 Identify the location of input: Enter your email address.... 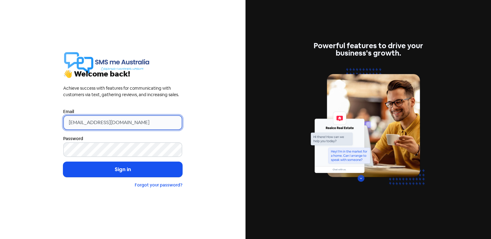
(123, 123).